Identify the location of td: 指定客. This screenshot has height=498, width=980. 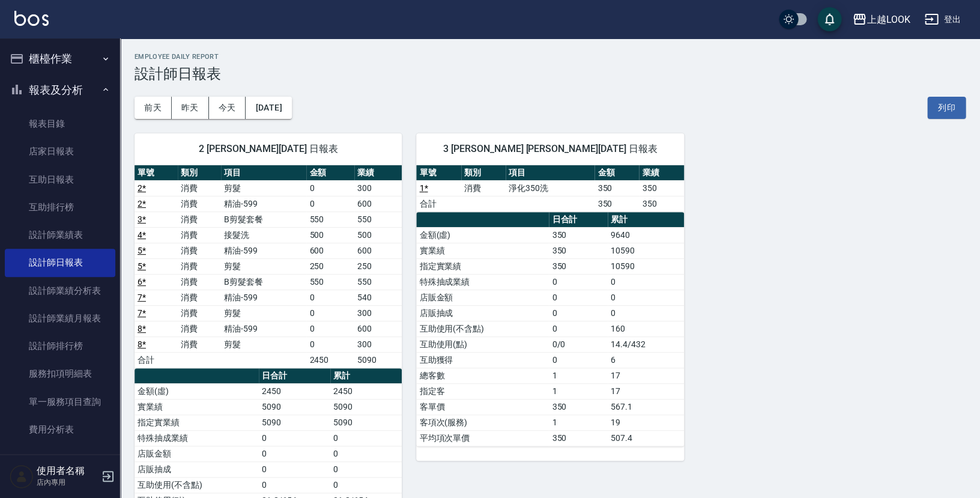
(482, 391).